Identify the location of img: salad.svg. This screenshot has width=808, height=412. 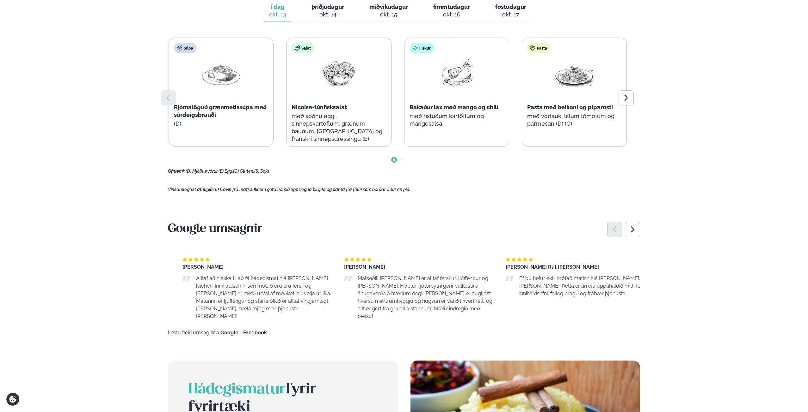
(297, 48).